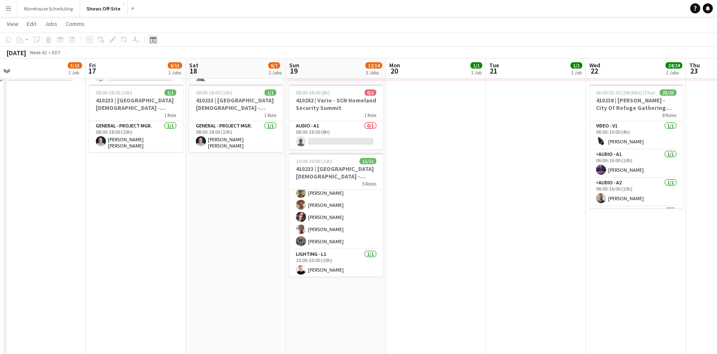 Image resolution: width=717 pixels, height=354 pixels. Describe the element at coordinates (336, 117) in the screenshot. I see `div: 08:00-16:00 (8h)0/1410282 | Vario - SCN Homeland Security Summit1 RoleAudio - A10/108:00-16:00 (8h)` at that location.